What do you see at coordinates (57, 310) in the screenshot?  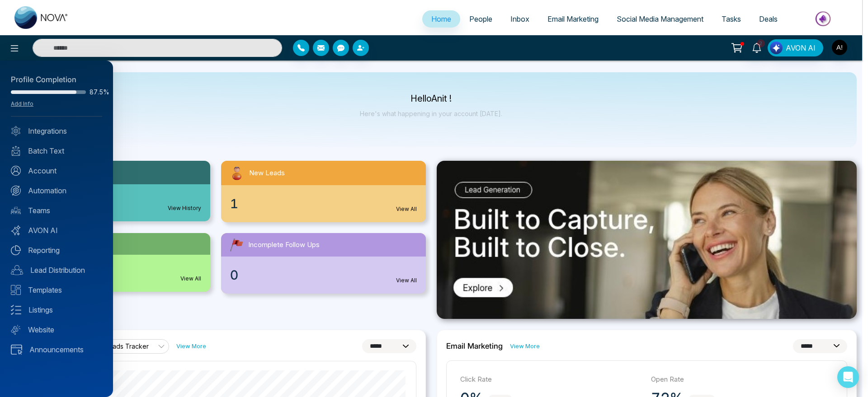 I see `a: Listings` at bounding box center [57, 310].